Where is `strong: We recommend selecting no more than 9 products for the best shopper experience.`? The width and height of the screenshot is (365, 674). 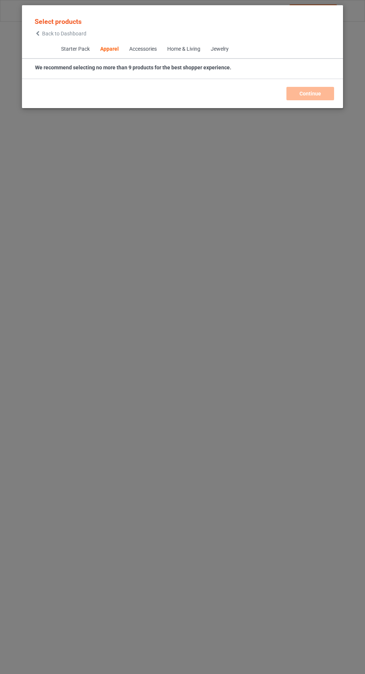 strong: We recommend selecting no more than 9 products for the best shopper experience. is located at coordinates (133, 67).